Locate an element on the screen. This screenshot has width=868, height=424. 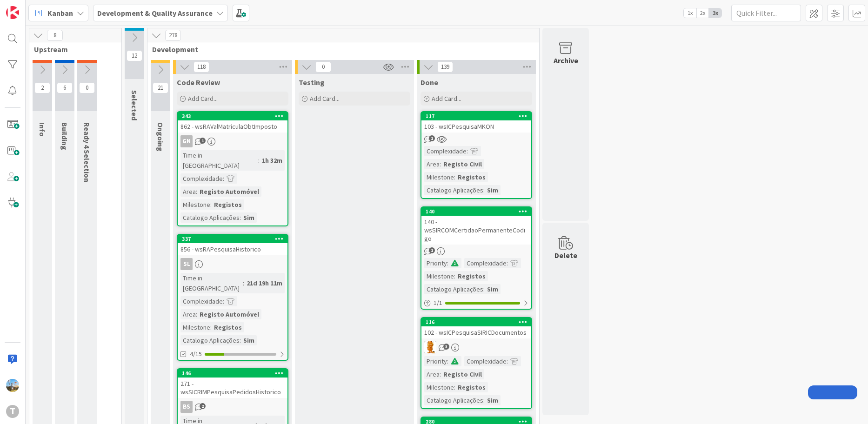
div: 116102 - wsICPesquisaSIRICDocumentos is located at coordinates (476, 328).